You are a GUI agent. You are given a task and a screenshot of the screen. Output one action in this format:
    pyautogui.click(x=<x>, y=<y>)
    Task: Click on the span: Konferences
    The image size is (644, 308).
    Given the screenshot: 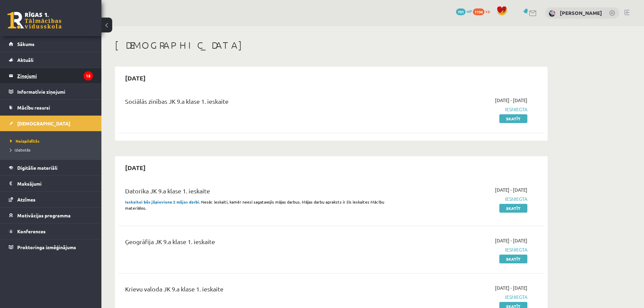 What is the action you would take?
    pyautogui.click(x=31, y=231)
    